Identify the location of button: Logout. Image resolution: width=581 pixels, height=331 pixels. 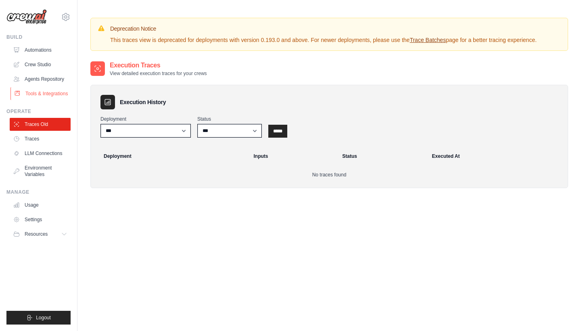
(38, 317).